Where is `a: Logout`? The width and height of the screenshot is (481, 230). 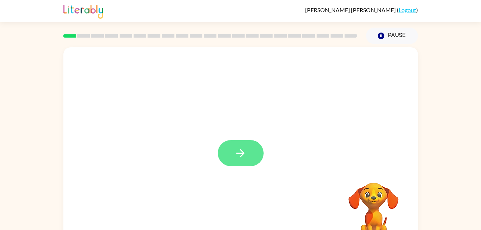
a: Logout is located at coordinates (407, 10).